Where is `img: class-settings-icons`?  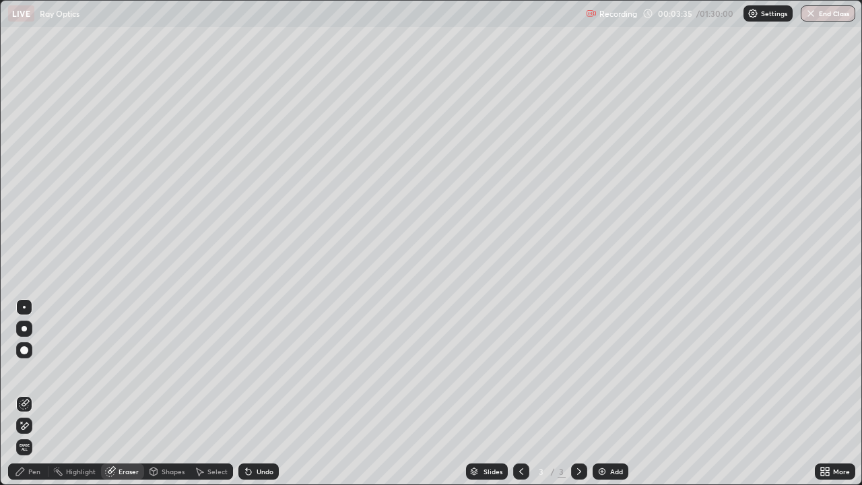
img: class-settings-icons is located at coordinates (753, 13).